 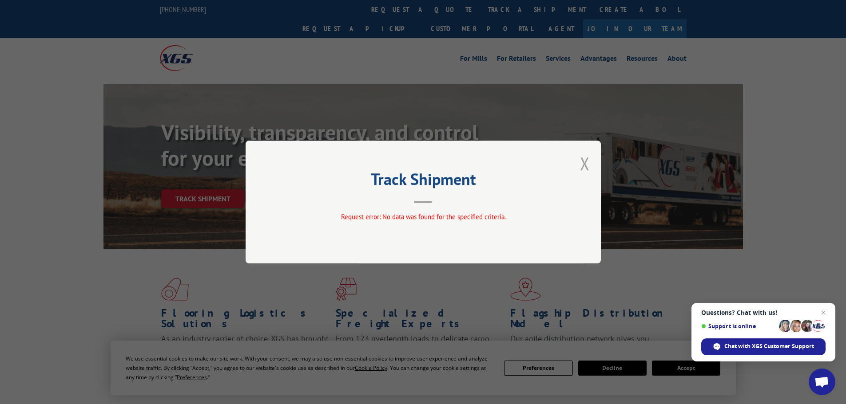 I want to click on span: Questions? Chat with us!, so click(x=763, y=313).